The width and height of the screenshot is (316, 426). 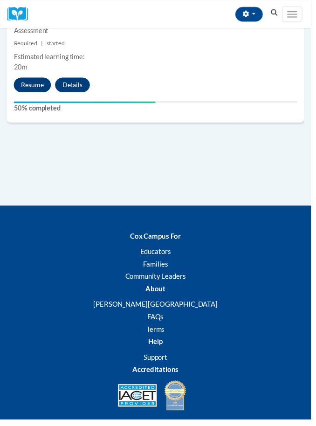 What do you see at coordinates (253, 14) in the screenshot?
I see `button: Account Settings` at bounding box center [253, 14].